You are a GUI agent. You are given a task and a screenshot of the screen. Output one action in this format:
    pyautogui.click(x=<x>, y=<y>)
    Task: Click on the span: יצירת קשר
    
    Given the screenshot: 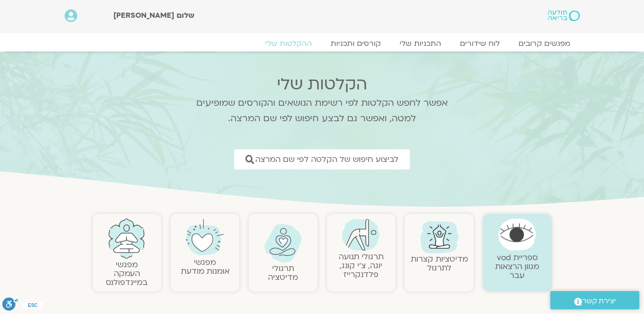 What is the action you would take?
    pyautogui.click(x=599, y=301)
    